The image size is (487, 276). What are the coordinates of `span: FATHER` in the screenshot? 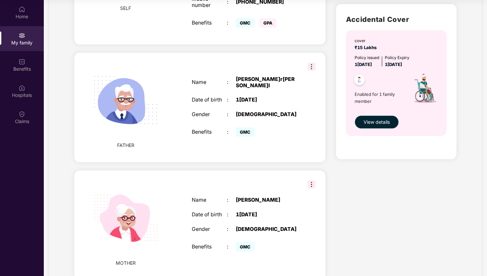 It's located at (126, 145).